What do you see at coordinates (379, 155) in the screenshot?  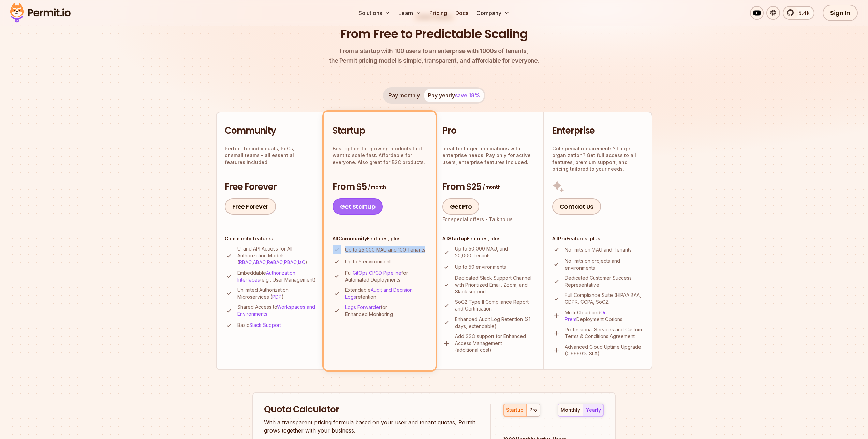 I see `p: Best option for growing products that want to scale fast. Affordable for everyone. Also great for...` at bounding box center [379, 155].